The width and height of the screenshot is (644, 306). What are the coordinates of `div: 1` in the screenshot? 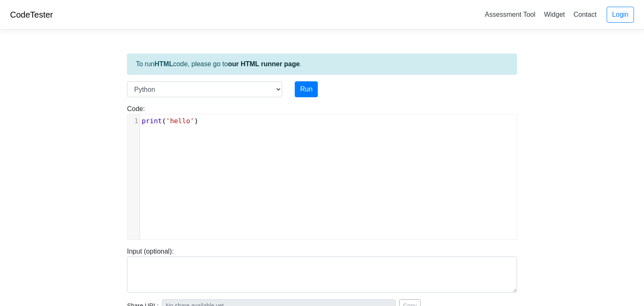 It's located at (133, 121).